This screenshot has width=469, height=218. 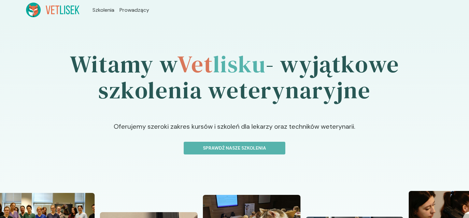 What do you see at coordinates (235, 77) in the screenshot?
I see `h1: Witamy w - wyjątkowe szkolenia weterynaryjne` at bounding box center [235, 77].